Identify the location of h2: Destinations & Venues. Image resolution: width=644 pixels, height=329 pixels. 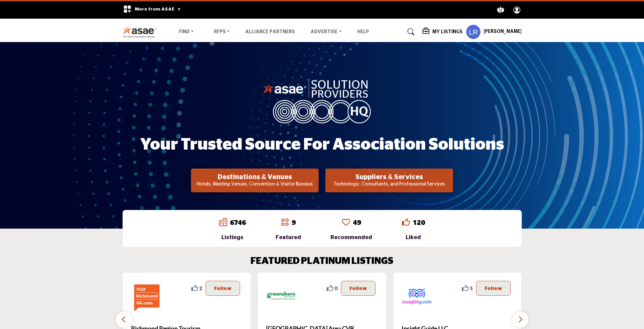
(254, 177).